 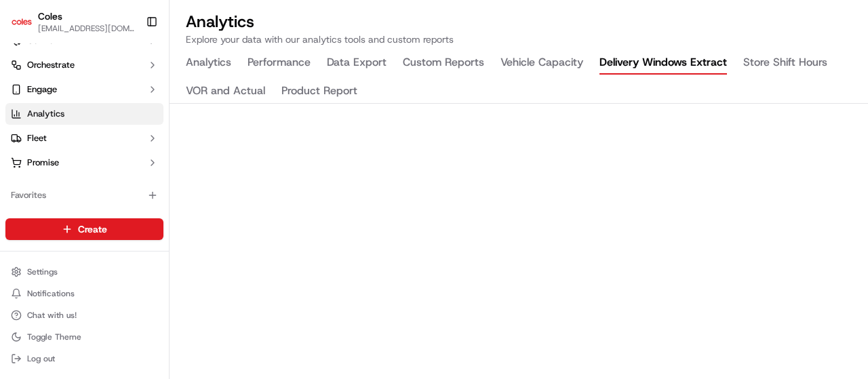 What do you see at coordinates (84, 272) in the screenshot?
I see `button: Settings` at bounding box center [84, 272].